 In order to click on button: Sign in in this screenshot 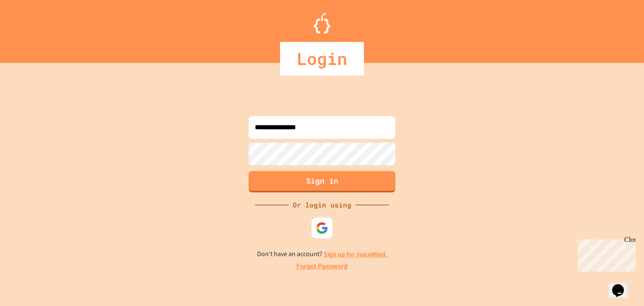, I will do `click(322, 182)`.